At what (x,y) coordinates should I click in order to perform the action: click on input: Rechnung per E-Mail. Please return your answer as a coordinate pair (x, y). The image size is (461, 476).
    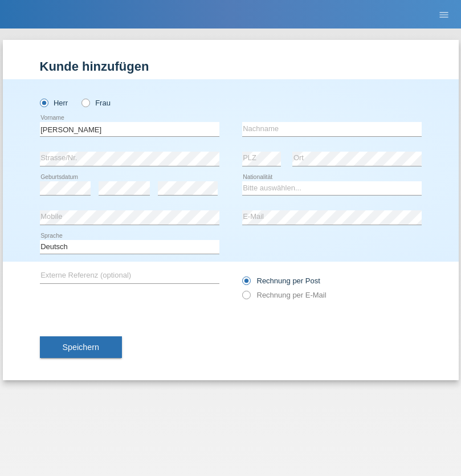
    Looking at the image, I should click on (246, 297).